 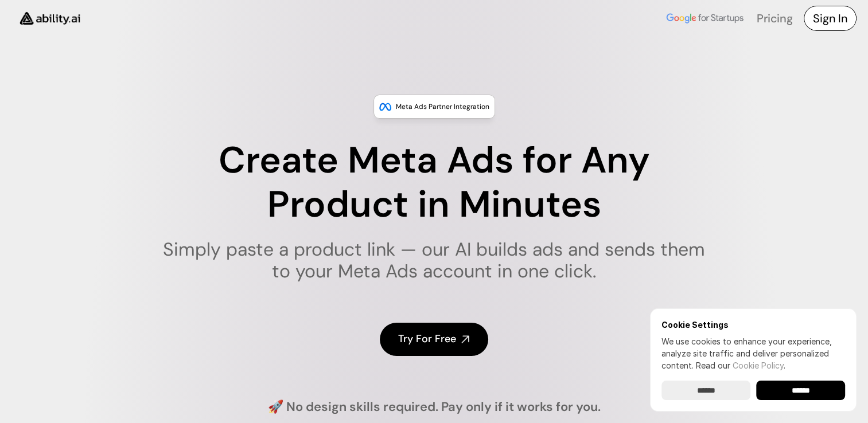 What do you see at coordinates (753, 324) in the screenshot?
I see `h6: Cookie Settings` at bounding box center [753, 324].